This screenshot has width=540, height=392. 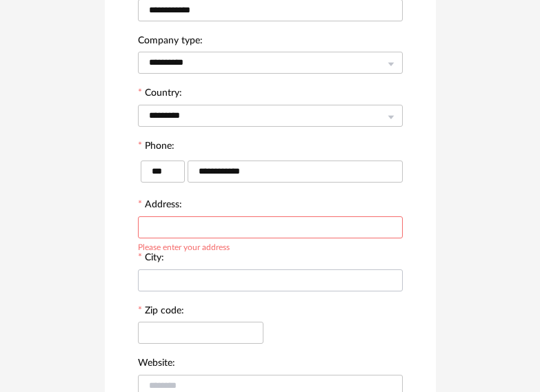 I want to click on label: Zip code:, so click(x=160, y=312).